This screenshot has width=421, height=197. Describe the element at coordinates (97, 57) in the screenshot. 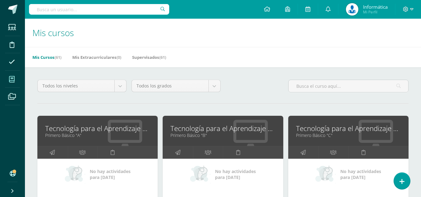

I see `a: Mis Extracurriculares(0)` at that location.